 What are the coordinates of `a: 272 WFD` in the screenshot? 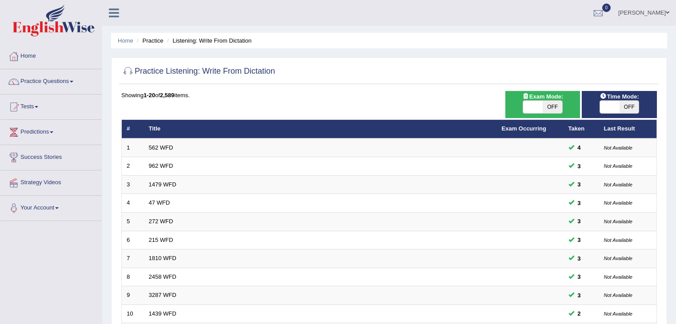 It's located at (161, 221).